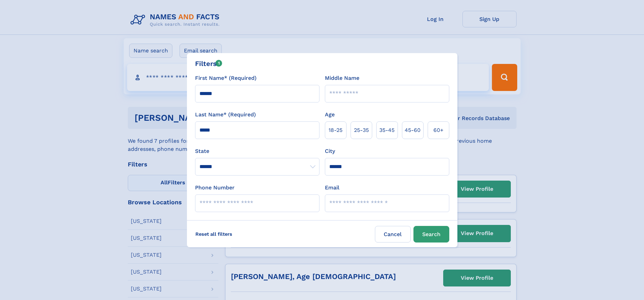 This screenshot has width=644, height=300. What do you see at coordinates (215, 188) in the screenshot?
I see `label: Phone Number` at bounding box center [215, 188].